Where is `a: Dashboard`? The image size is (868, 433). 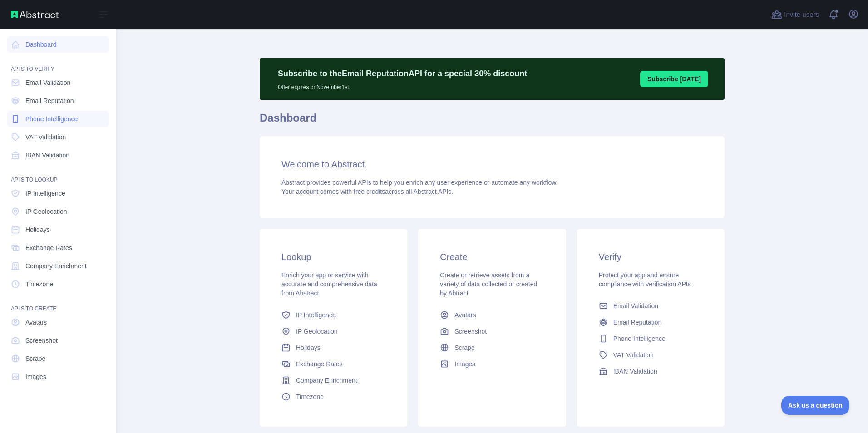 a: Dashboard is located at coordinates (58, 44).